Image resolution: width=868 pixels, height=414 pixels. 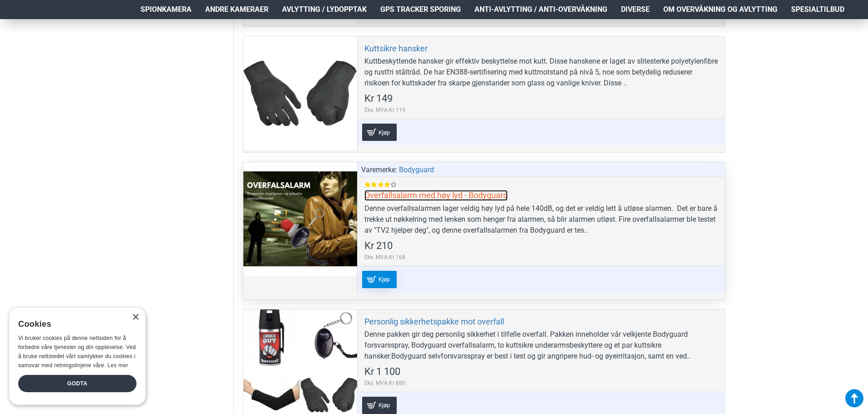 What do you see at coordinates (78, 384) in the screenshot?
I see `div: Godta` at bounding box center [78, 384].